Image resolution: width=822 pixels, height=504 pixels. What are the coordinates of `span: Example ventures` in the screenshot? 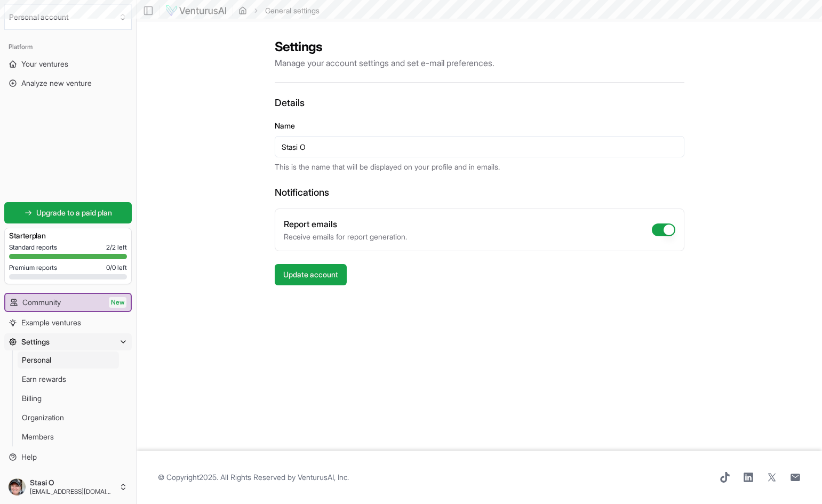 It's located at (52, 323).